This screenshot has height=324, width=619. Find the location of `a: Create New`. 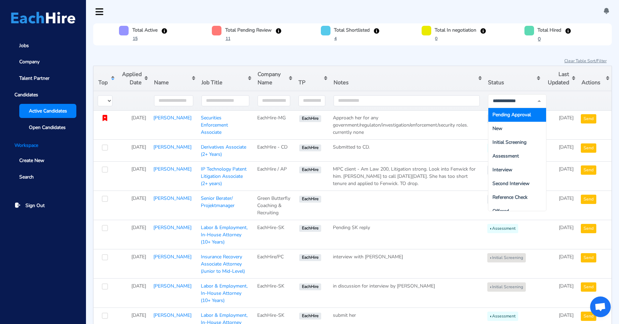

a: Create New is located at coordinates (43, 161).